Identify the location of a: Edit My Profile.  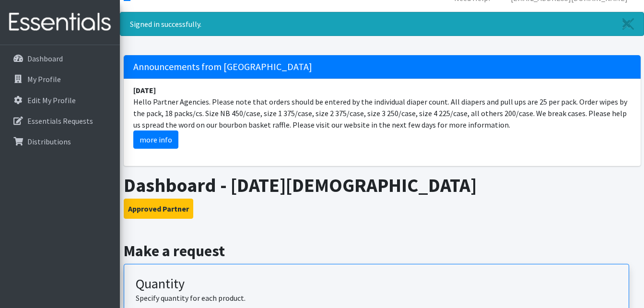
(60, 100).